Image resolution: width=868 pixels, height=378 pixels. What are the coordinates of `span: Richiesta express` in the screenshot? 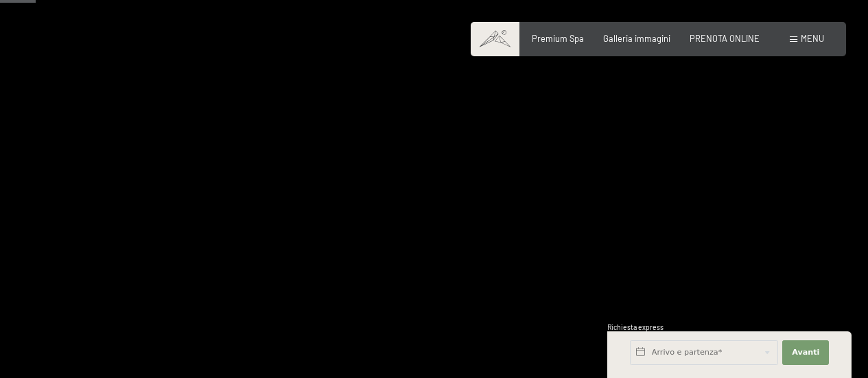 It's located at (635, 328).